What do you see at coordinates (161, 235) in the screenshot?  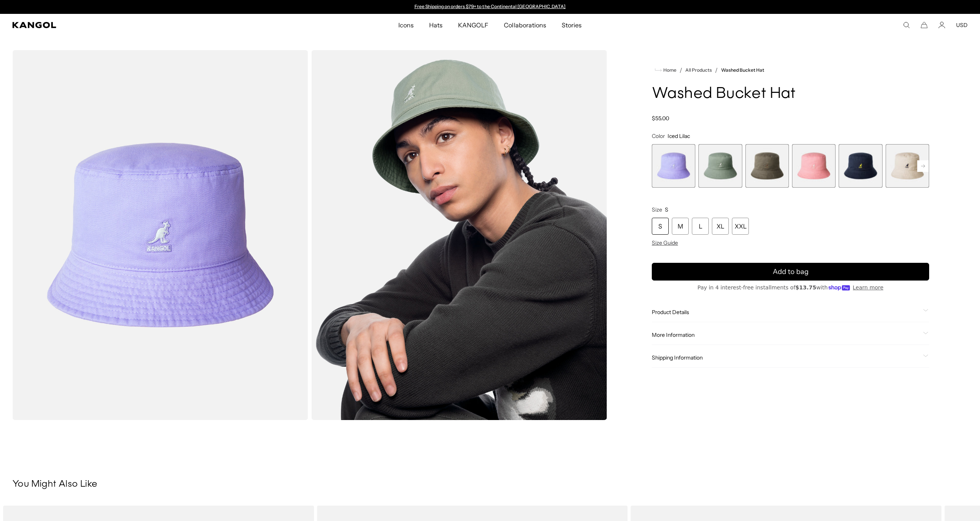 I see `img: color-iced-lilac` at bounding box center [161, 235].